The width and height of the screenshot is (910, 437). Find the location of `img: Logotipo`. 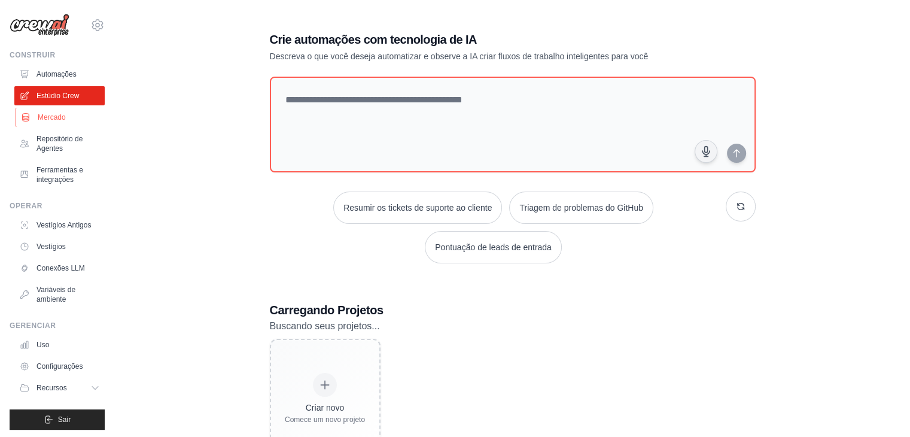

img: Logotipo is located at coordinates (39, 25).